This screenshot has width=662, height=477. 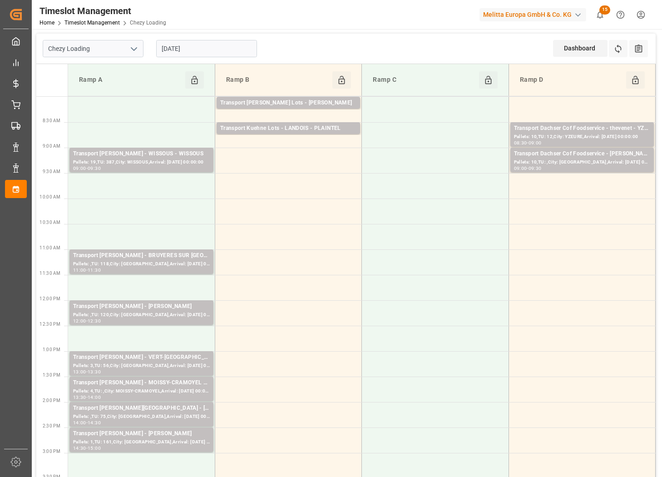 I want to click on span: 12:00 PM, so click(x=50, y=298).